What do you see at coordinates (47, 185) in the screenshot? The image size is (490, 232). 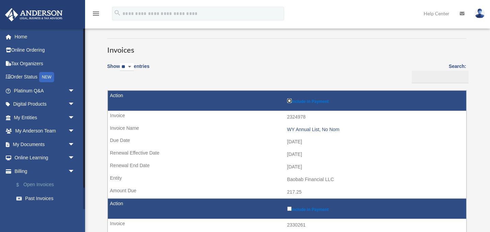 I see `a: $Open Invoices` at bounding box center [47, 185].